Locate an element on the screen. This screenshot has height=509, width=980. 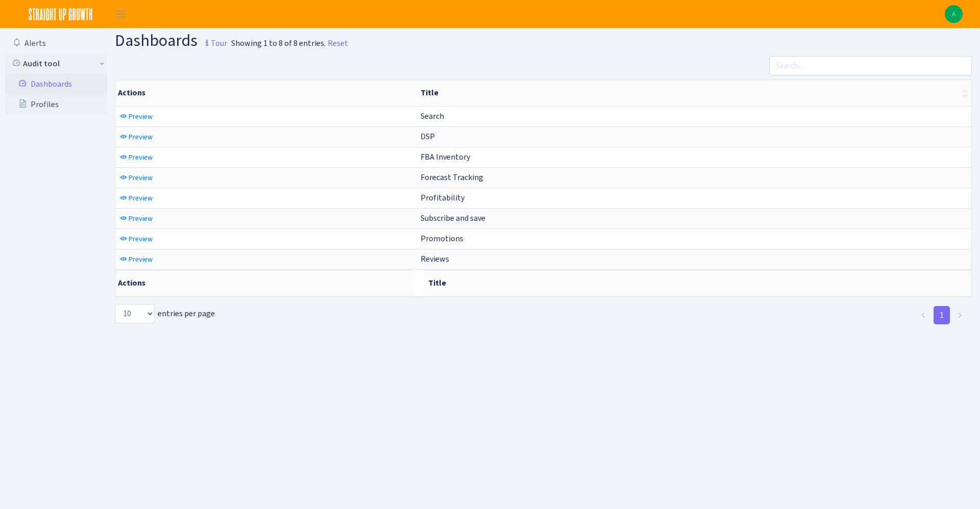
span: Forecast Tracking is located at coordinates (452, 177).